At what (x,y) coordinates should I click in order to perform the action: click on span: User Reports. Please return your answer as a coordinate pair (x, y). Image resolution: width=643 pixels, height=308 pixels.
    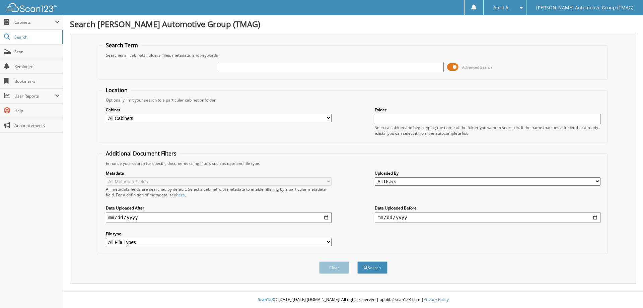
    Looking at the image, I should click on (35, 96).